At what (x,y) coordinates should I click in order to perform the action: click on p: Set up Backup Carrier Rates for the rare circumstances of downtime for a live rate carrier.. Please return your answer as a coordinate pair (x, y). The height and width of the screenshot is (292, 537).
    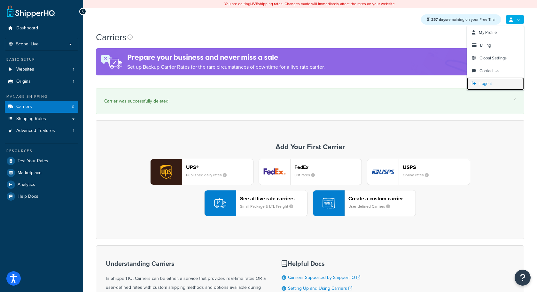
    Looking at the image, I should click on (226, 67).